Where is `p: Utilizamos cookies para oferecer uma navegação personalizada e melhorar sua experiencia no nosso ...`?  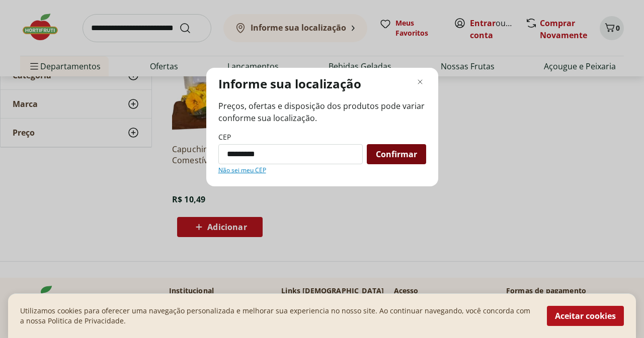
p: Utilizamos cookies para oferecer uma navegação personalizada e melhorar sua experiencia no nosso ... is located at coordinates (277, 316).